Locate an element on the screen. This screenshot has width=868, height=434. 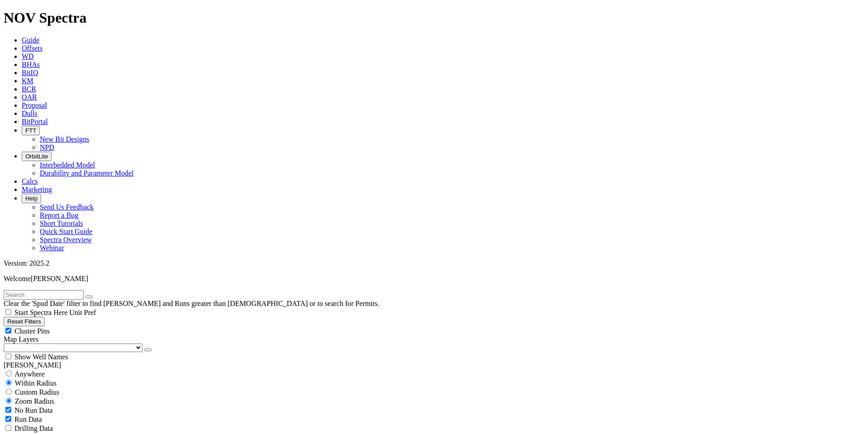
a: Calcs is located at coordinates (30, 181).